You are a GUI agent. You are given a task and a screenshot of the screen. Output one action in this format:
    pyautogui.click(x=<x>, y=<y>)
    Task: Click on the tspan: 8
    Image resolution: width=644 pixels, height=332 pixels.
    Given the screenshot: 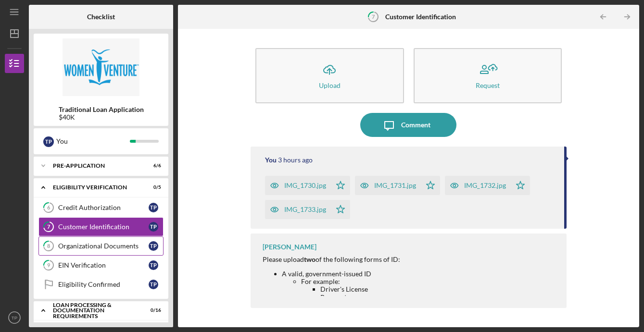 What is the action you would take?
    pyautogui.click(x=48, y=246)
    